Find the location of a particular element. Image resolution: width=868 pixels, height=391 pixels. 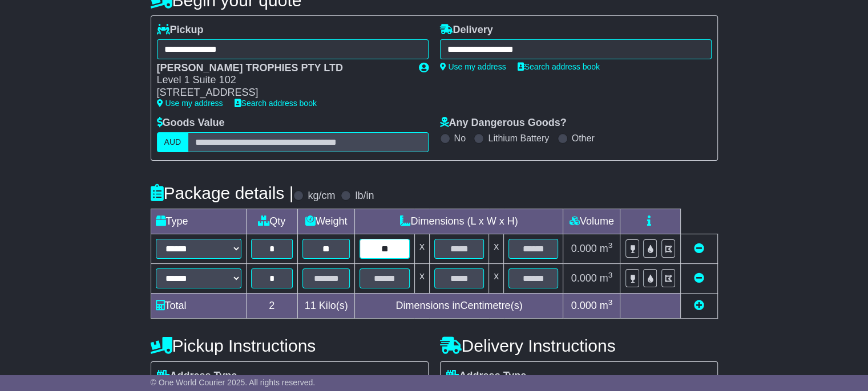

h4: Delivery Instructions is located at coordinates (579, 345).